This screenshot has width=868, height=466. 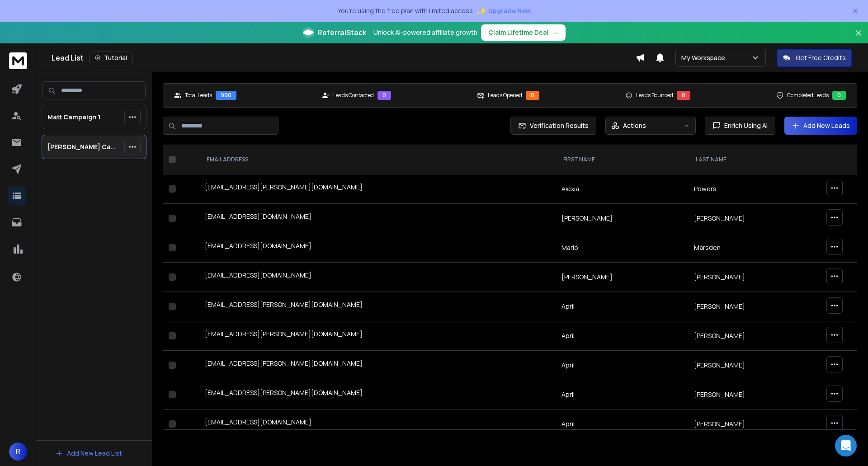 I want to click on a: Add New Leads, so click(x=820, y=126).